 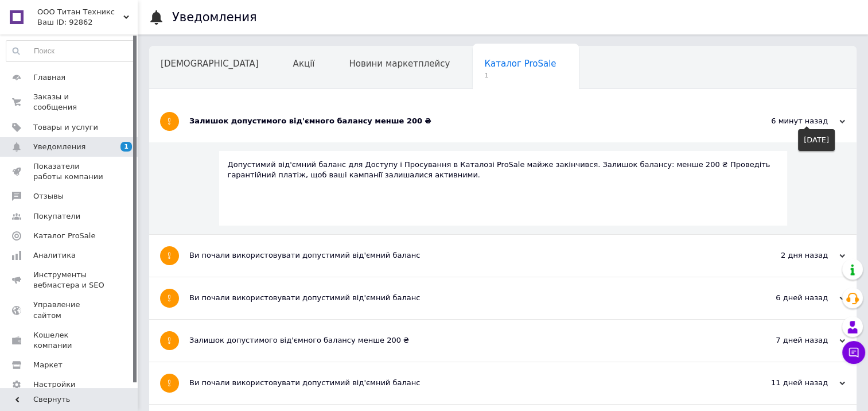 I want to click on div: Допустимий від'ємний баланс для Доступу і Просування в Каталозі ProSale майже закінчився. Залишок..., so click(x=503, y=170).